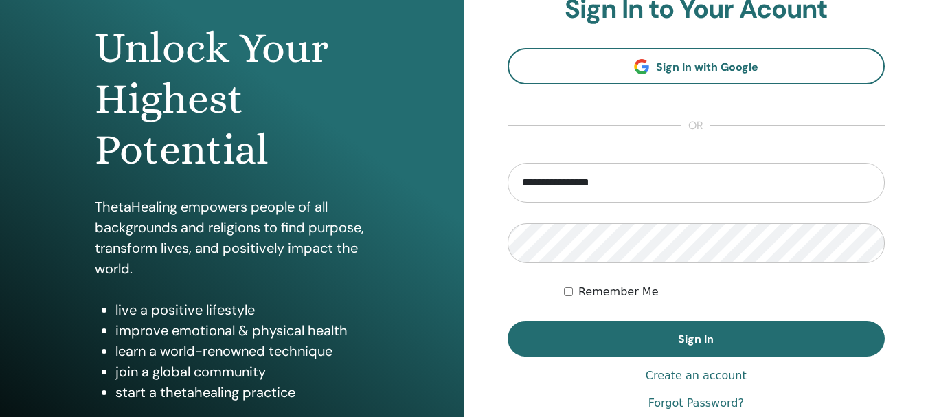 This screenshot has width=928, height=417. What do you see at coordinates (242, 392) in the screenshot?
I see `li: start a thetahealing practice` at bounding box center [242, 392].